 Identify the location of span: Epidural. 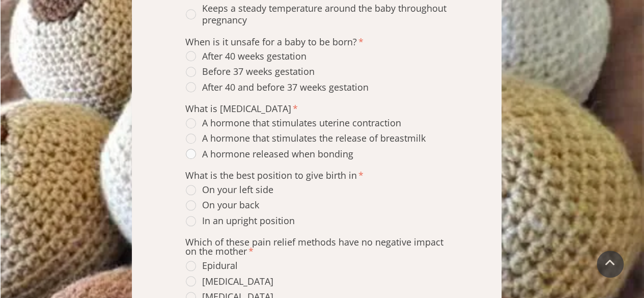
(212, 265).